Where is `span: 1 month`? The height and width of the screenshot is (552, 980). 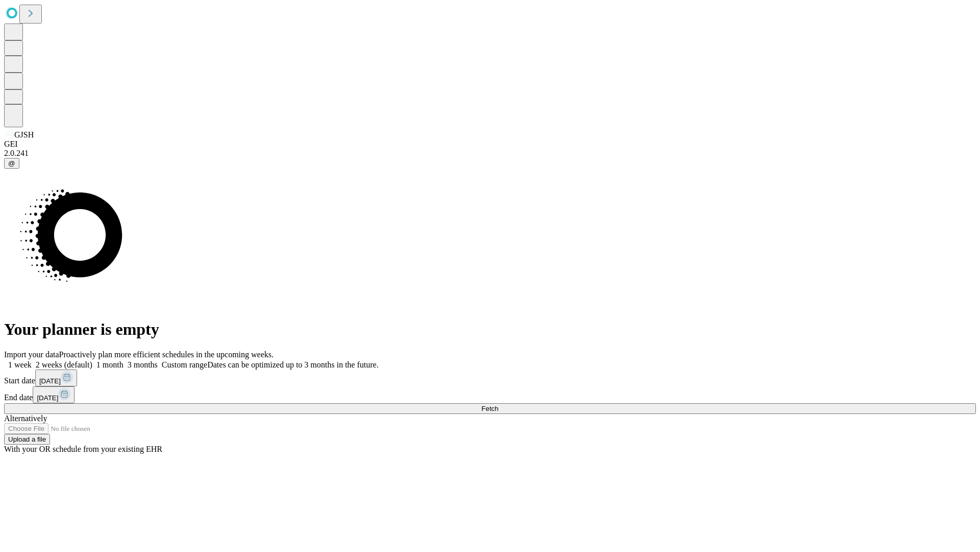
span: 1 month is located at coordinates (110, 364).